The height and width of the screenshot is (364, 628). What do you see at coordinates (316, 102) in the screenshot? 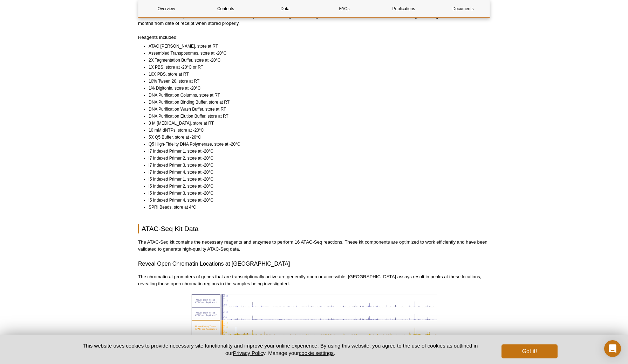
I see `li: DNA Purification Binding Buffer, store at RT` at bounding box center [316, 102].